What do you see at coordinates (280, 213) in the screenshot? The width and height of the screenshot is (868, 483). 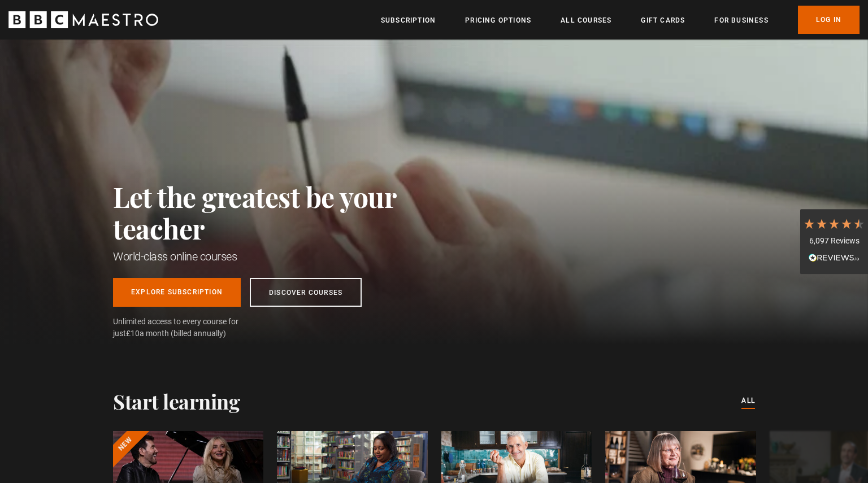 I see `h2: Let the greatest be your teacher` at bounding box center [280, 213].